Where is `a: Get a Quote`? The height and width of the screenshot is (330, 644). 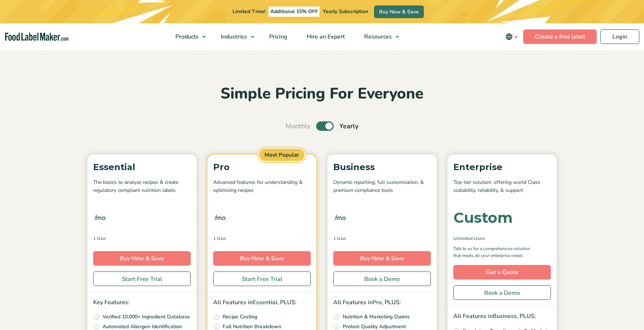
a: Get a Quote is located at coordinates (502, 272).